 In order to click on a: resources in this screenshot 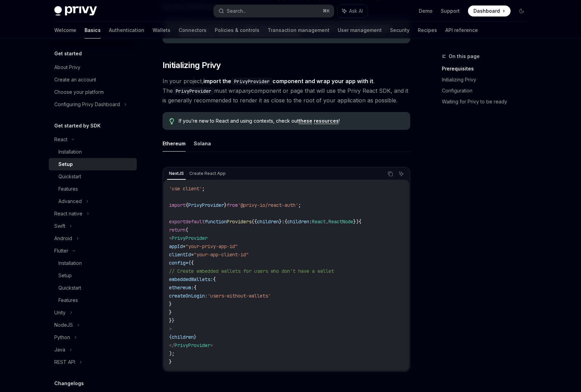, I will do `click(326, 121)`.